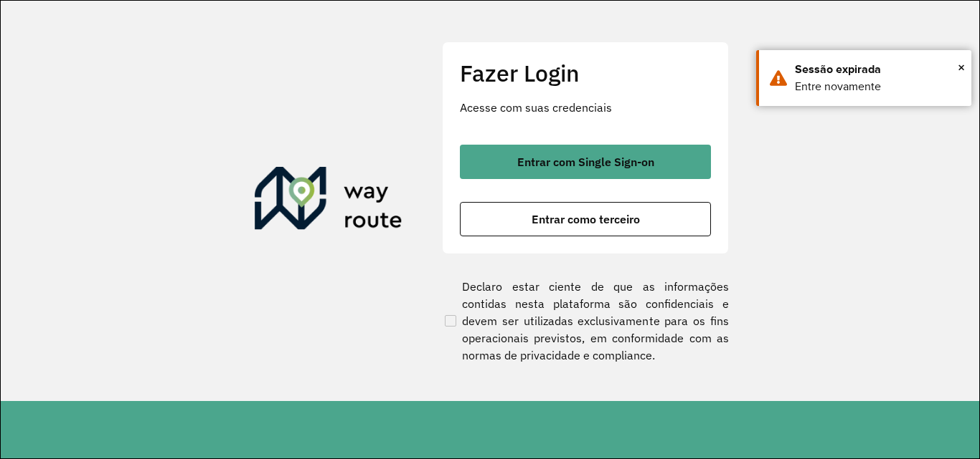 This screenshot has width=980, height=459. Describe the element at coordinates (877, 69) in the screenshot. I see `div: Sessão expirada` at that location.